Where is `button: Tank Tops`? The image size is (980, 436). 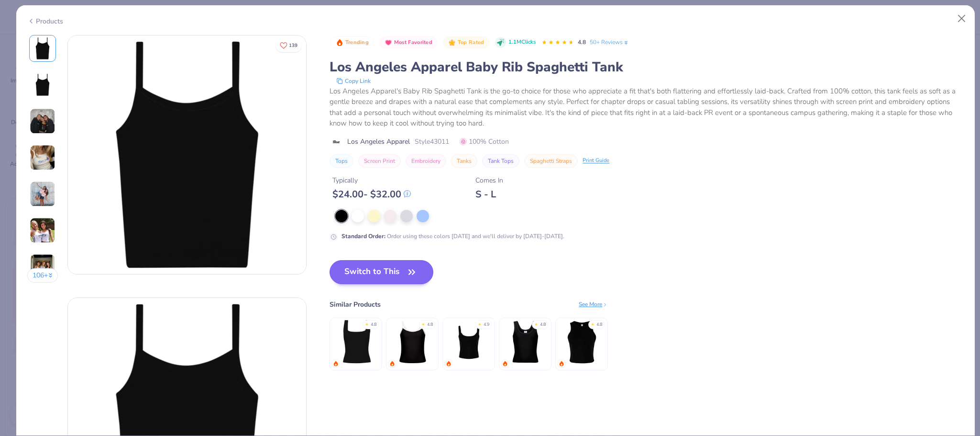 button: Tank Tops is located at coordinates (501, 160).